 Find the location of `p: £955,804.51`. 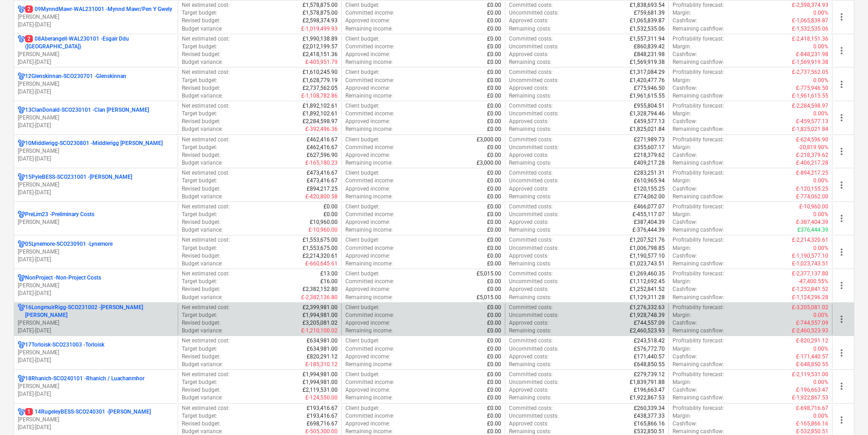

p: £955,804.51 is located at coordinates (649, 105).